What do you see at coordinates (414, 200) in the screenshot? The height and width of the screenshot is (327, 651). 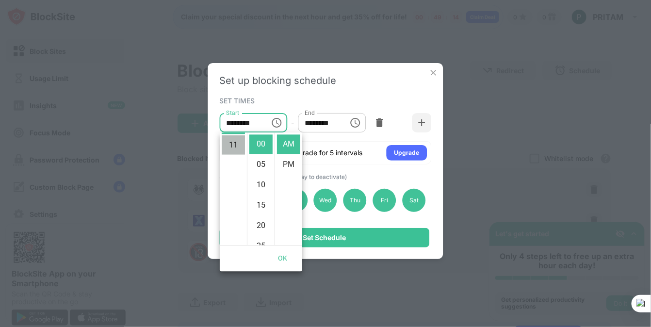 I see `div: Sat` at bounding box center [414, 200].